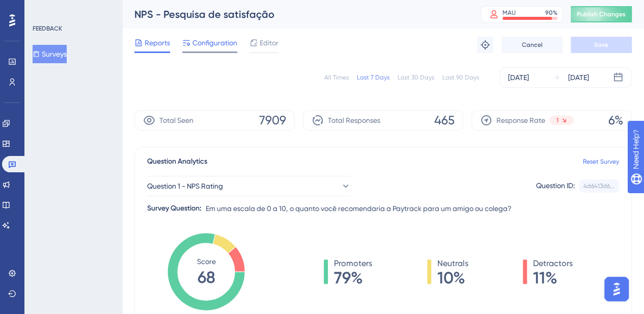 Image resolution: width=644 pixels, height=314 pixels. What do you see at coordinates (532, 45) in the screenshot?
I see `span: Cancel` at bounding box center [532, 45].